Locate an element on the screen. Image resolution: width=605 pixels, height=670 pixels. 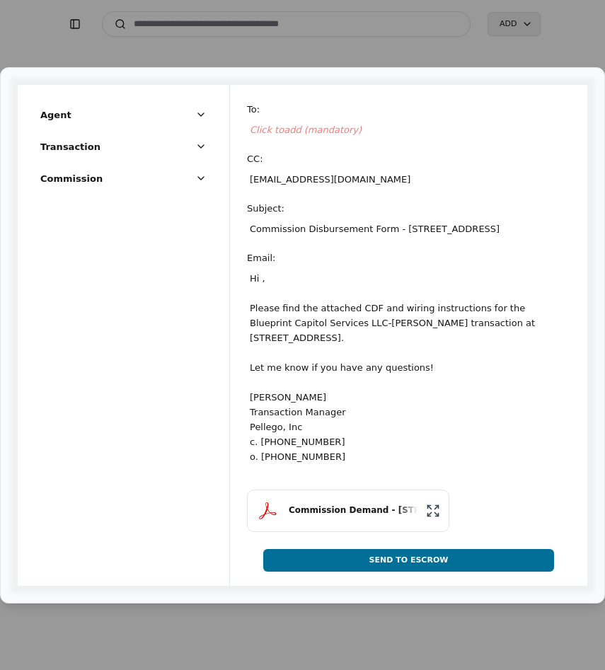
div: Subject : is located at coordinates (408, 208).